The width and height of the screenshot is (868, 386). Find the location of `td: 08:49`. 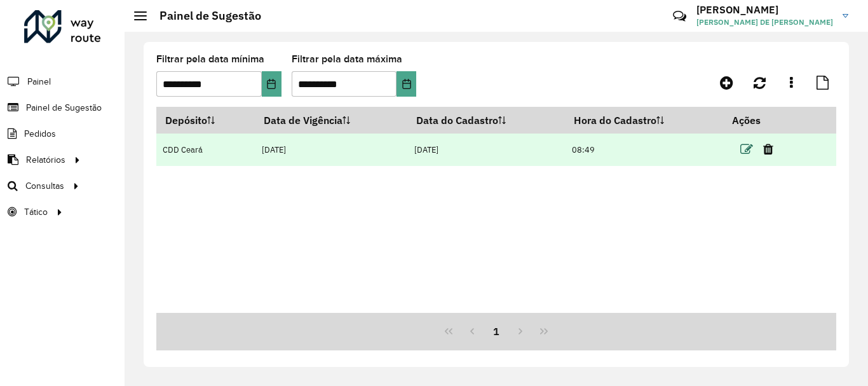

td: 08:49 is located at coordinates (643, 150).